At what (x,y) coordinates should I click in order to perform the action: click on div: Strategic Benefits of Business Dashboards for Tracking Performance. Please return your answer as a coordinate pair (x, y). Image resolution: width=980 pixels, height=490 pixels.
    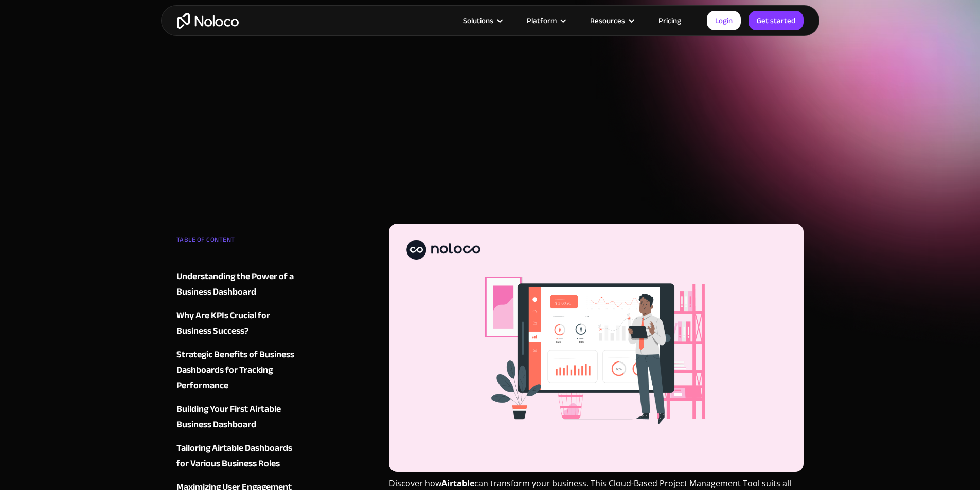
    Looking at the image, I should click on (239, 370).